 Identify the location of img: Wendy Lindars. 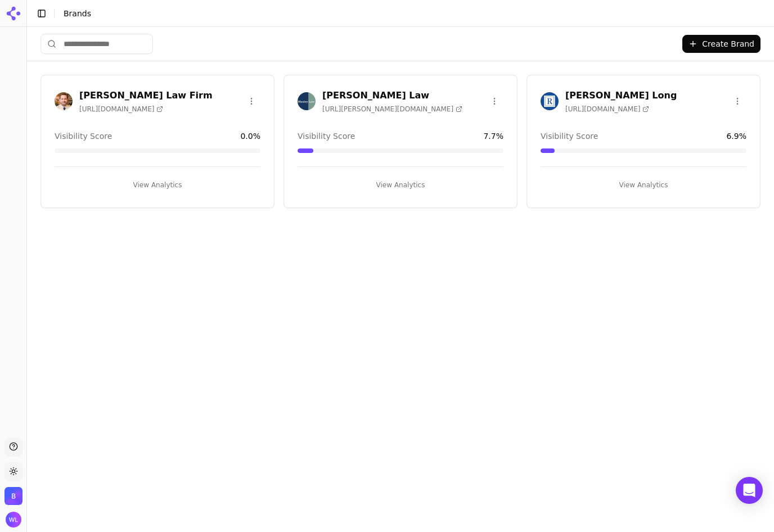
(13, 520).